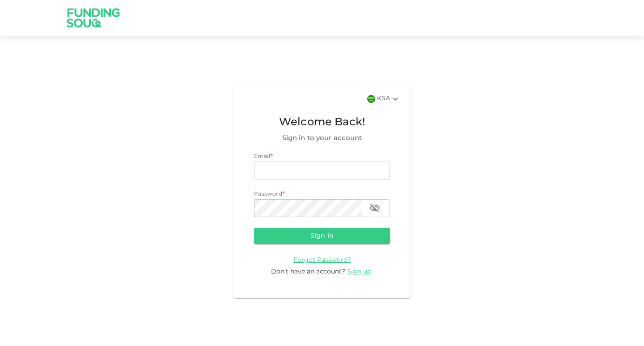  I want to click on span: Forgot Password?, so click(322, 260).